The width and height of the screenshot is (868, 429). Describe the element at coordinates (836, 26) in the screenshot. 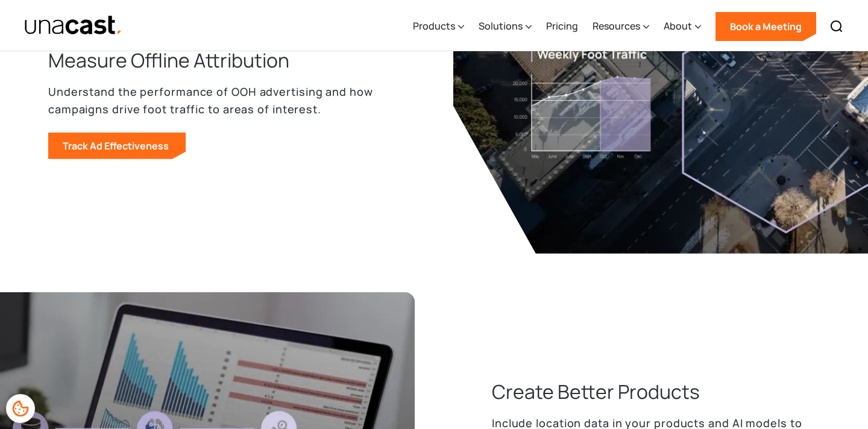

I see `img: Search icon` at that location.